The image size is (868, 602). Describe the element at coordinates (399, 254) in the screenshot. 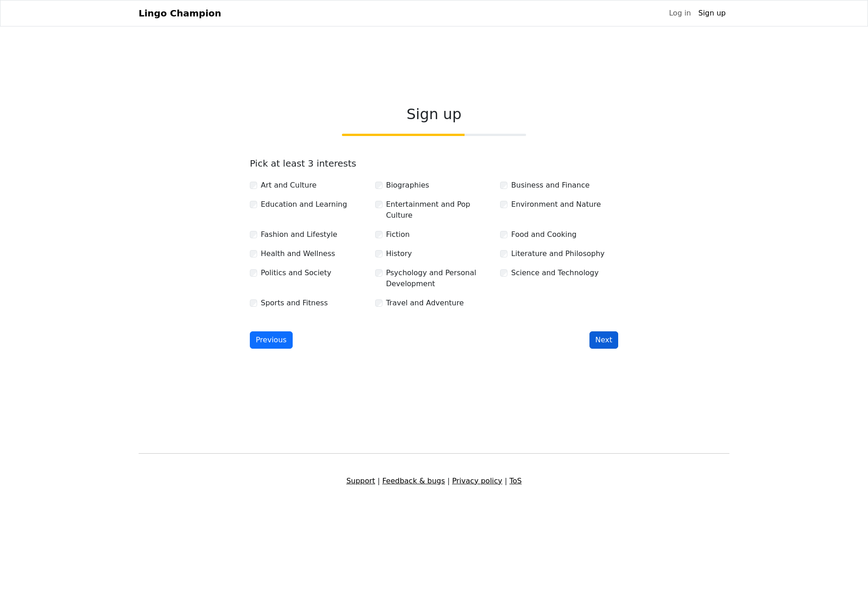

I see `label: History` at that location.